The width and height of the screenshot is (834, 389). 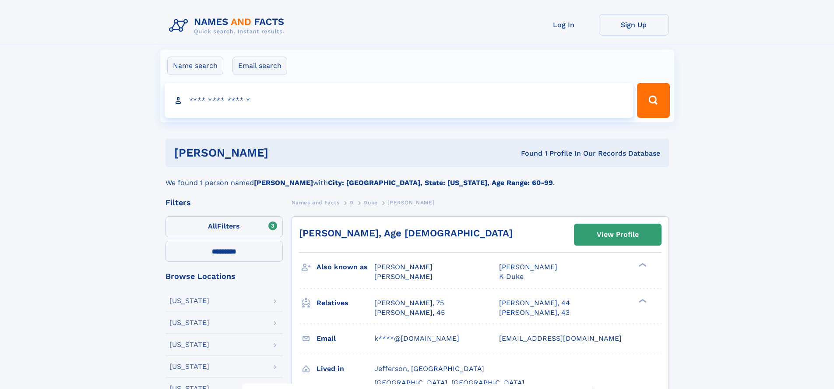 I want to click on h3: Relatives, so click(x=346, y=303).